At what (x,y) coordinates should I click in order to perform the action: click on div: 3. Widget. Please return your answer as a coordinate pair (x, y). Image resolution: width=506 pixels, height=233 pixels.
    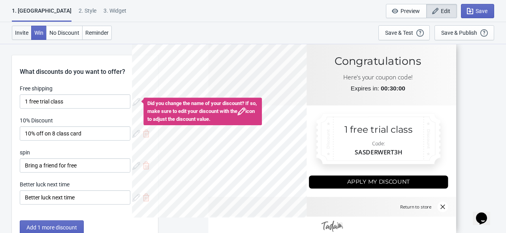
    Looking at the image, I should click on (115, 13).